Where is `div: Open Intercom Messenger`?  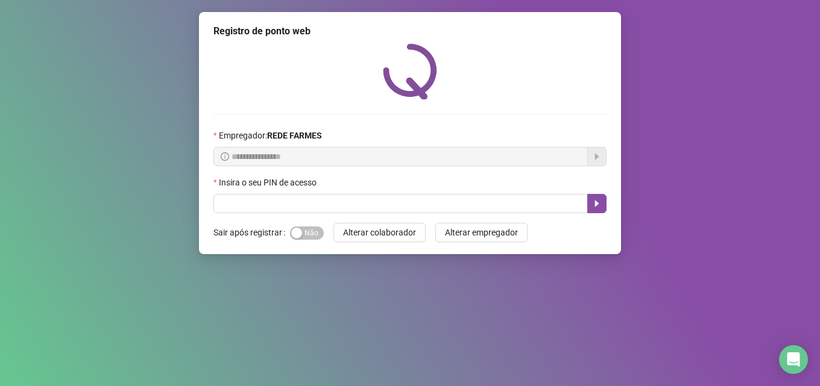
div: Open Intercom Messenger is located at coordinates (793, 360).